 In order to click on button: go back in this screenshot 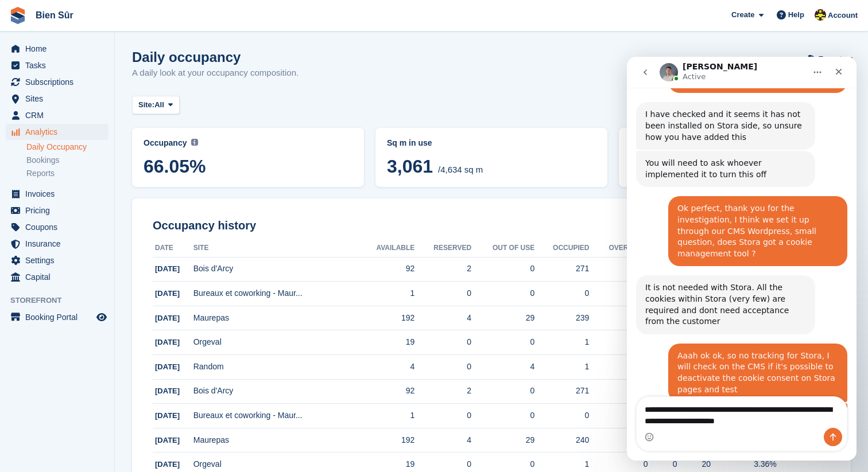, I will do `click(19, 15)`.